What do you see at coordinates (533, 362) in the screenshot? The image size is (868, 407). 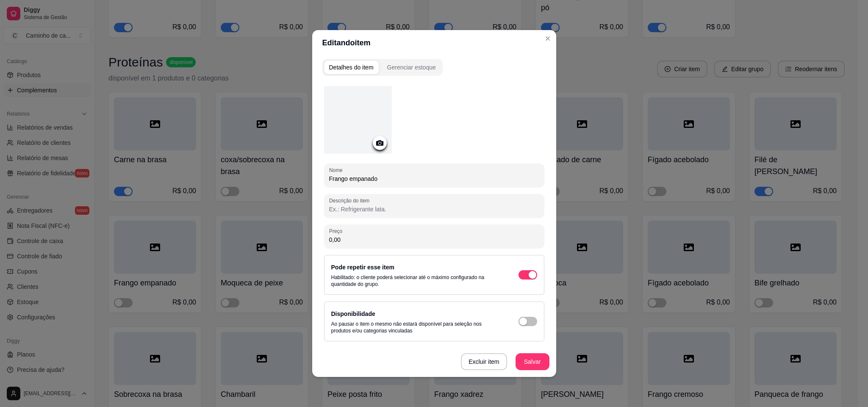 I see `button: Salvar` at bounding box center [533, 362].